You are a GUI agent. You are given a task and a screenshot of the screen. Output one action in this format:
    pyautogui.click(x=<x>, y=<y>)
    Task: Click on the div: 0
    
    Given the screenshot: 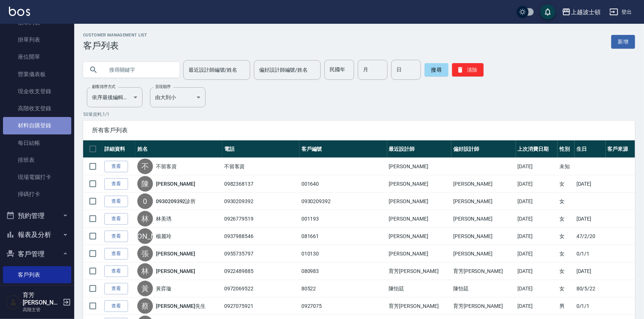 What is the action you would take?
    pyautogui.click(x=145, y=201)
    